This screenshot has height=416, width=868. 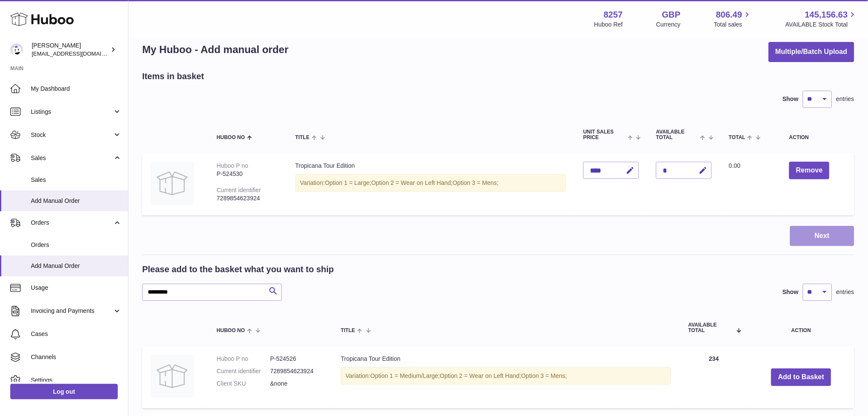 What do you see at coordinates (243, 372) in the screenshot?
I see `dt: Current identifier` at bounding box center [243, 372].